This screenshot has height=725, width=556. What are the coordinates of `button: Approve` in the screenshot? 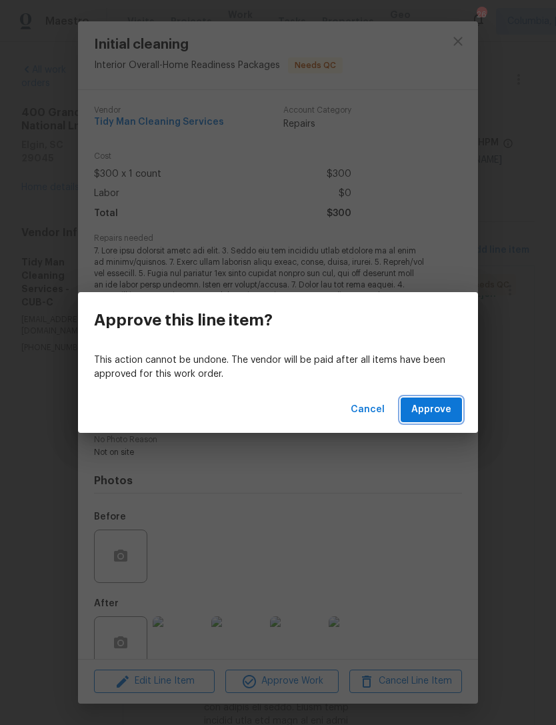 It's located at (431, 409).